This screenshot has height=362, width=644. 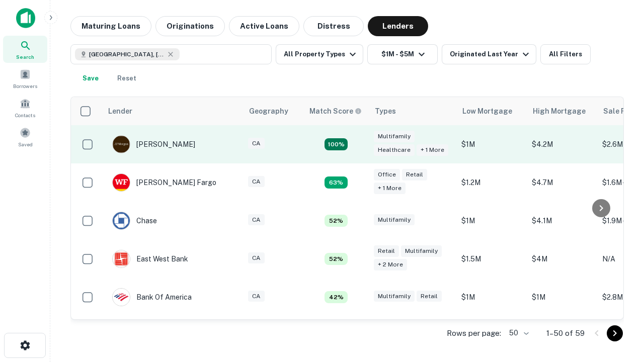 I want to click on div: Low Mortgage, so click(x=487, y=111).